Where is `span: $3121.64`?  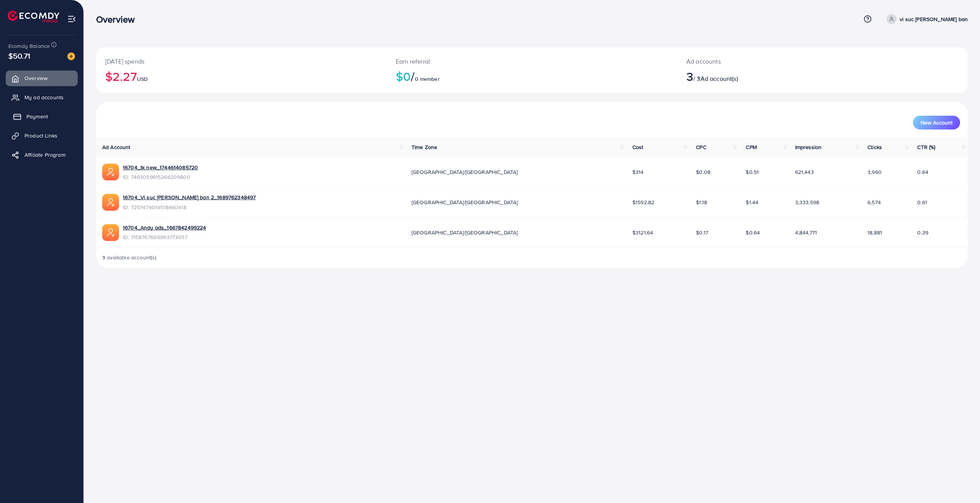 span: $3121.64 is located at coordinates (643, 233).